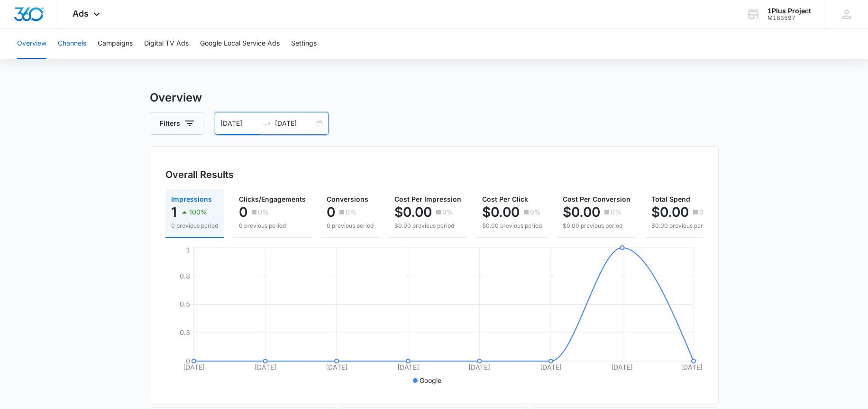  I want to click on button: Campaigns, so click(115, 43).